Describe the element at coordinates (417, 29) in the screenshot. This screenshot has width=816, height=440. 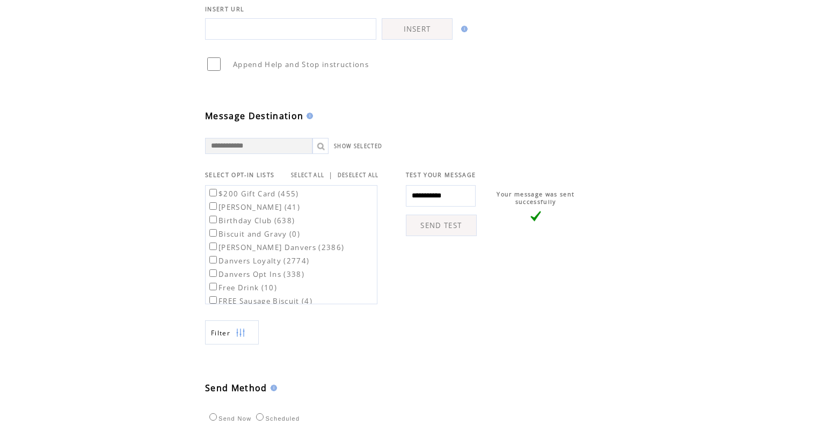
I see `a: INSERT` at that location.